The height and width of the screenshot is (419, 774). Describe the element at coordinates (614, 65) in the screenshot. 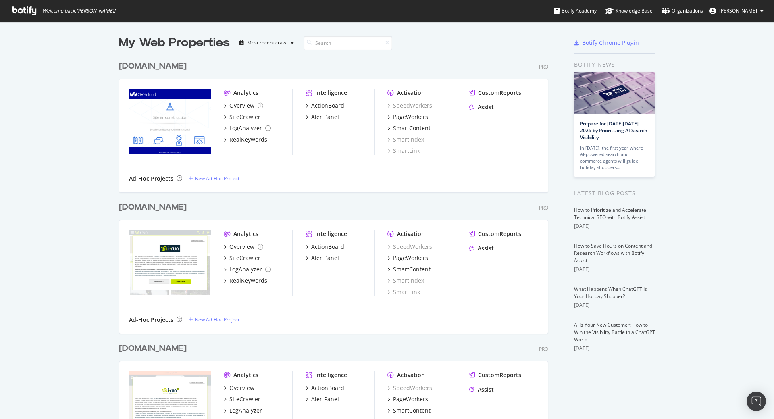

I see `div: Botify news` at that location.